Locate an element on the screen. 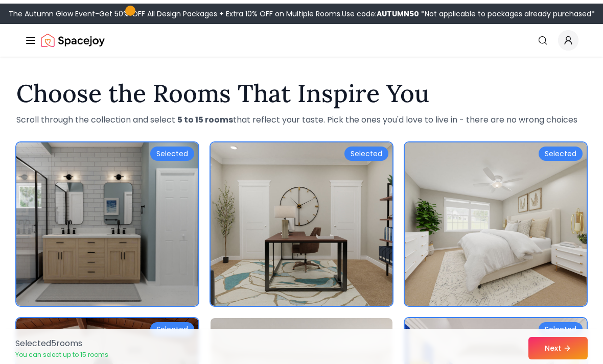 The image size is (603, 364). img: Room room-2 is located at coordinates (302, 221).